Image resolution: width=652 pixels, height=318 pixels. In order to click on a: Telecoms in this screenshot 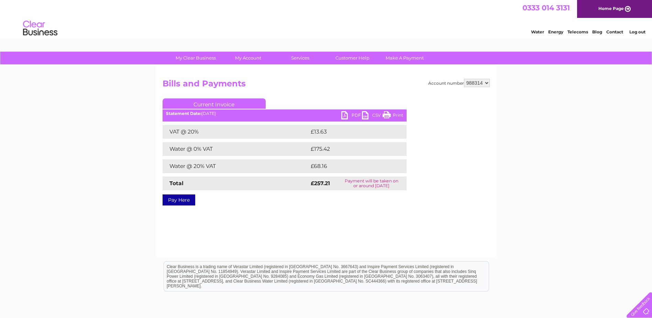, I will do `click(578, 32)`.